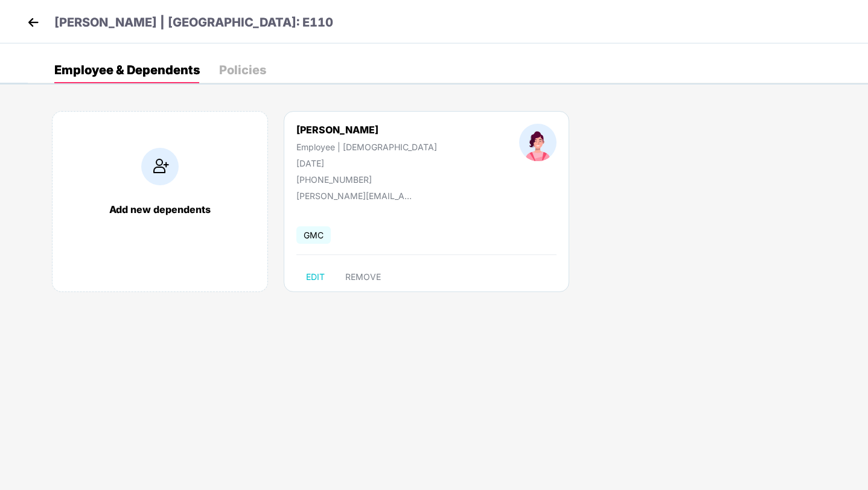 The width and height of the screenshot is (868, 490). I want to click on img: back, so click(34, 22).